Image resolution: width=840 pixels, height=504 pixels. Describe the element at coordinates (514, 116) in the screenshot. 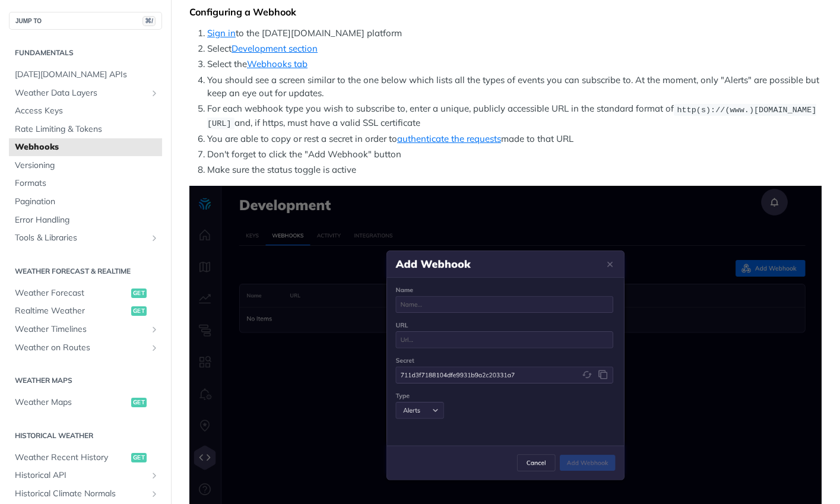

I see `li: For each webhook type you wish to subscribe to, enter a unique, publicly accessible URL in the st...` at that location.